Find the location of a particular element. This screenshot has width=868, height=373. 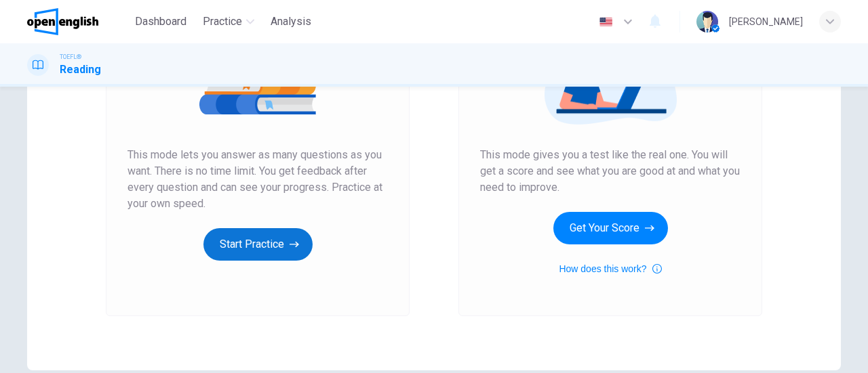

button: Practice is located at coordinates (229, 22).